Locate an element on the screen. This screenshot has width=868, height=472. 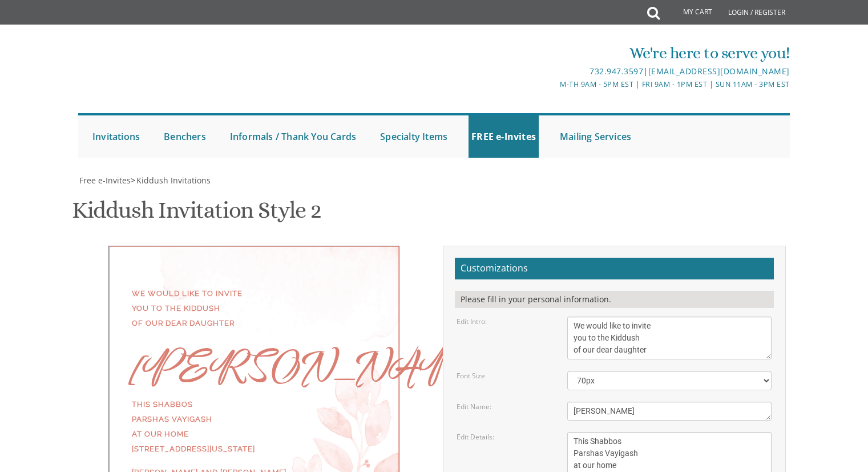
a: 732.947.3597 is located at coordinates (616, 71).